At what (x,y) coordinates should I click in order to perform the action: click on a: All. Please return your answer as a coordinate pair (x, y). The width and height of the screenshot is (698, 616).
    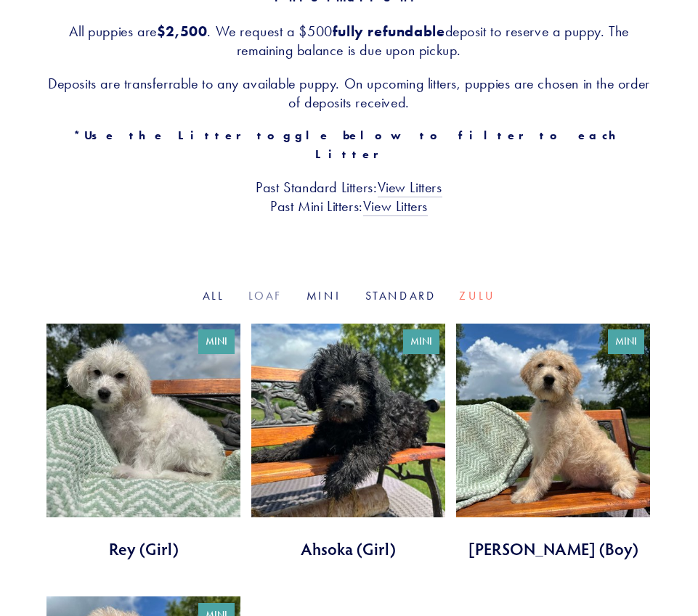
    Looking at the image, I should click on (214, 295).